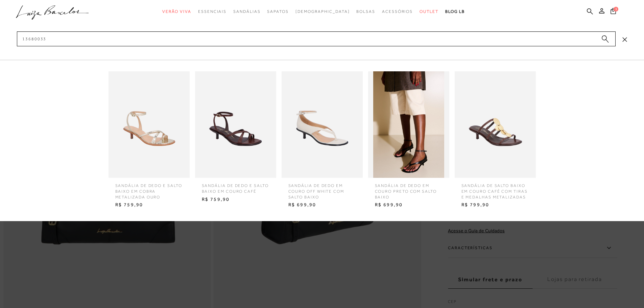 This screenshot has height=308, width=644. What do you see at coordinates (495, 189) in the screenshot?
I see `span: SANDÁLIA DE SALTO BAIXO EM COURO CAFÉ COM TIRAS E MEDALHAS METALIZADAS` at bounding box center [495, 189].